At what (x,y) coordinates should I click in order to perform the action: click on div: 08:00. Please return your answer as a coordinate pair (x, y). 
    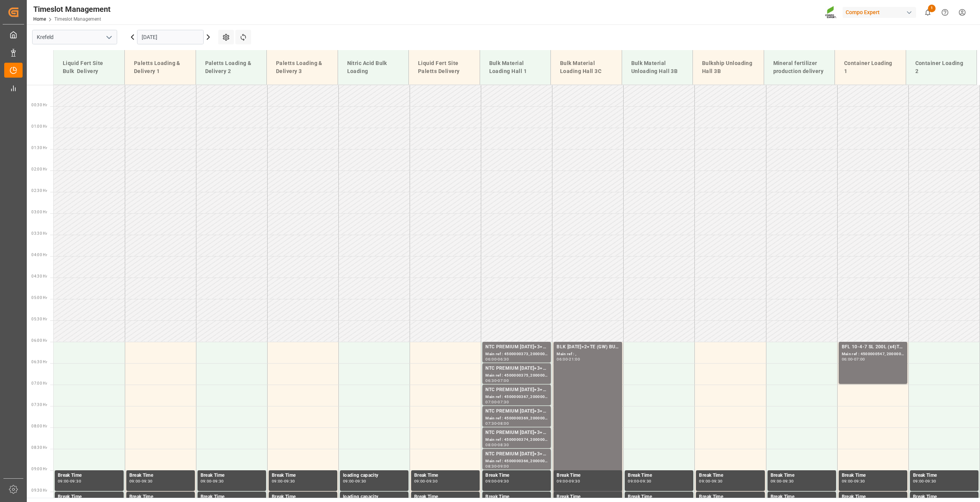
    Looking at the image, I should click on (491, 445).